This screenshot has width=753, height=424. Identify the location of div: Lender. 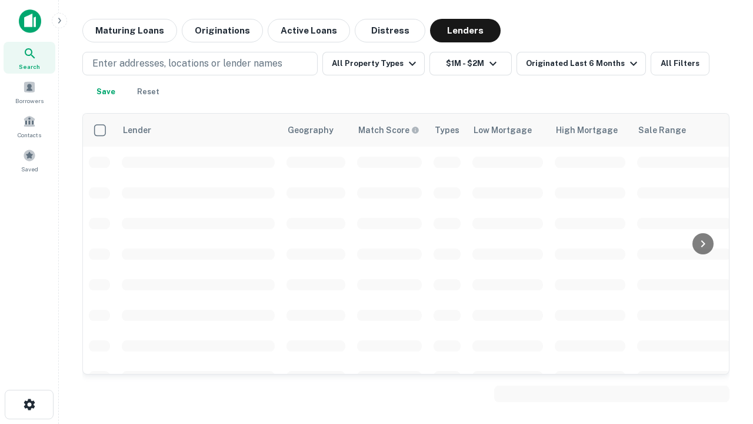
(137, 130).